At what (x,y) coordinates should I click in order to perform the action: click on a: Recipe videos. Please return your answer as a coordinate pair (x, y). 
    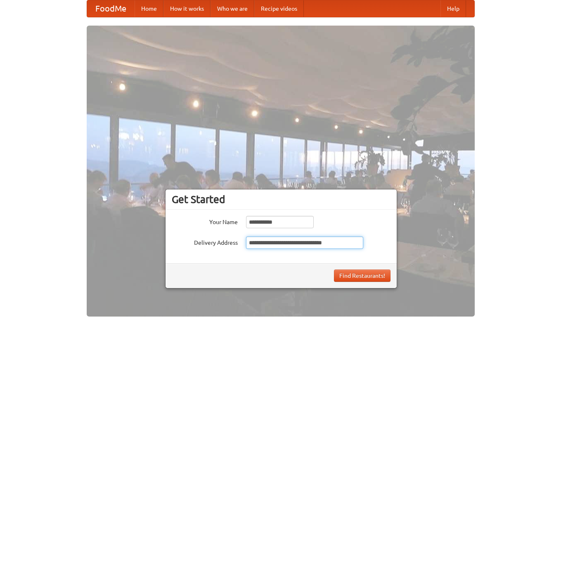
    Looking at the image, I should click on (279, 9).